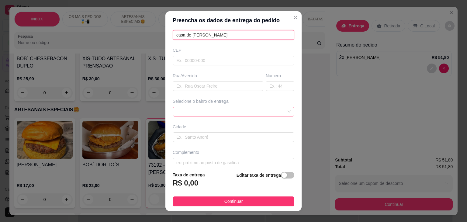 This screenshot has height=222, width=467. What do you see at coordinates (259, 175) in the screenshot?
I see `strong: Editar taxa de entrega` at bounding box center [259, 175].